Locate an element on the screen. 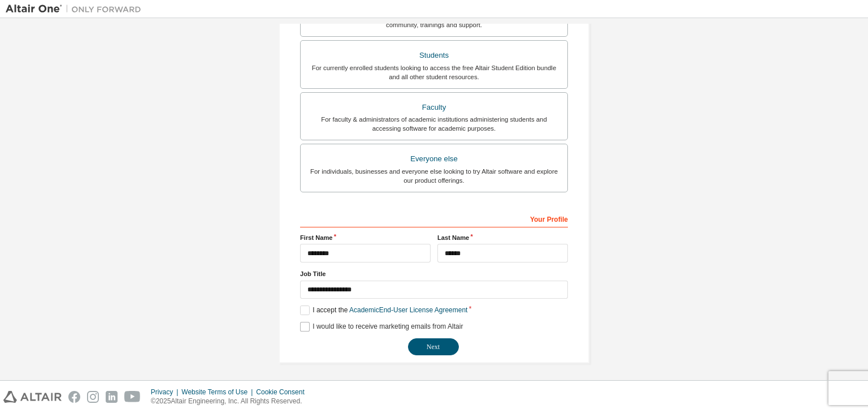 The width and height of the screenshot is (868, 413). div: For faculty & administrators of academic institutions administering students and accessing softwa... is located at coordinates (434, 124).